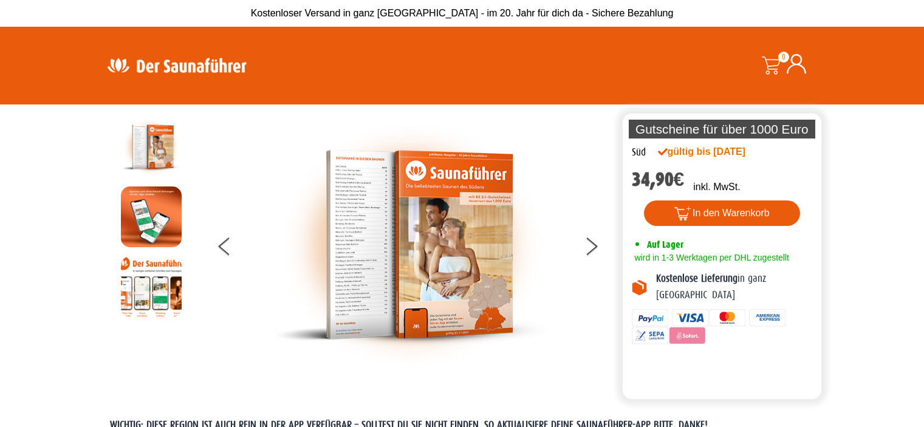 This screenshot has height=427, width=924. I want to click on p: Gutscheine für über 1000 Euro, so click(722, 129).